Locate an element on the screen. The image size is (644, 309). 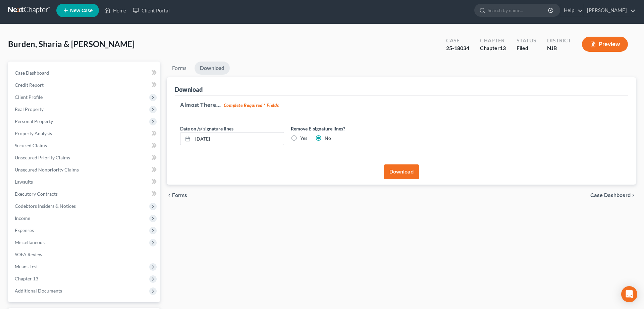
span: Codebtors Insiders & Notices is located at coordinates (45, 205).